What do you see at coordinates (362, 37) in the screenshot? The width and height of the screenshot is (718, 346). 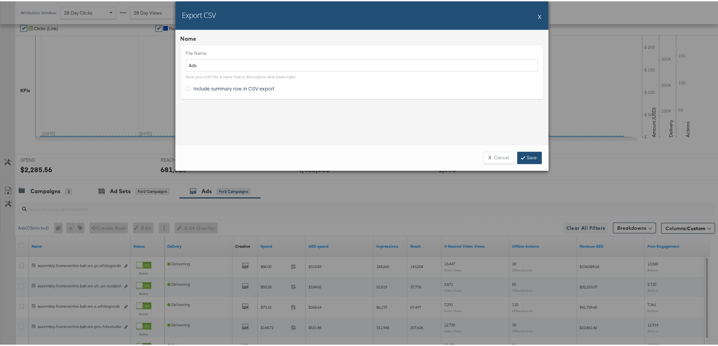 I see `div: Name` at bounding box center [362, 37].